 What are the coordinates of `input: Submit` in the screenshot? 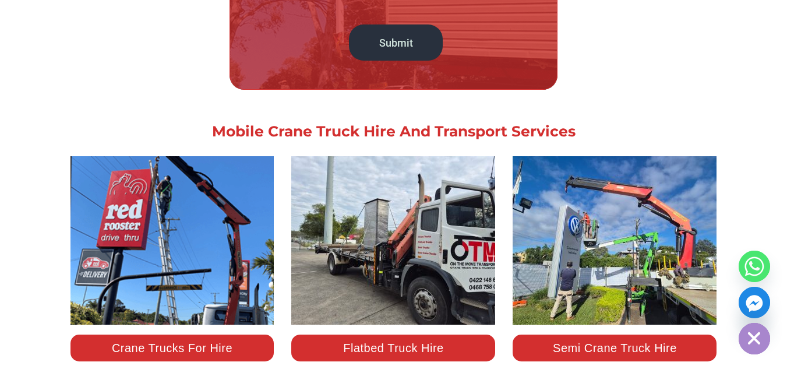 It's located at (396, 43).